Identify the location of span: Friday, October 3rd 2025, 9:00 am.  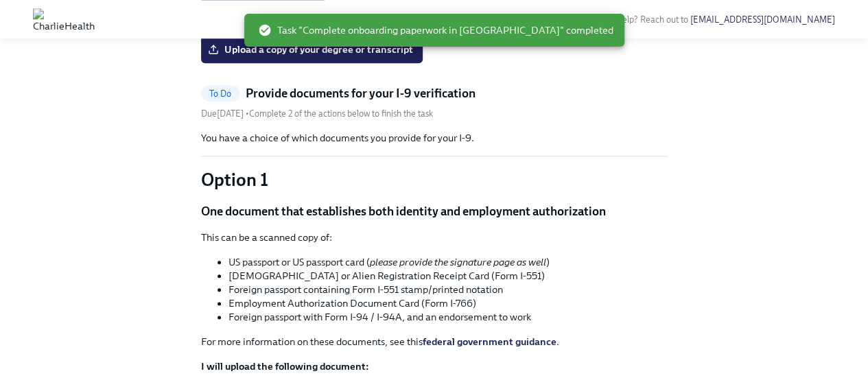
(223, 113).